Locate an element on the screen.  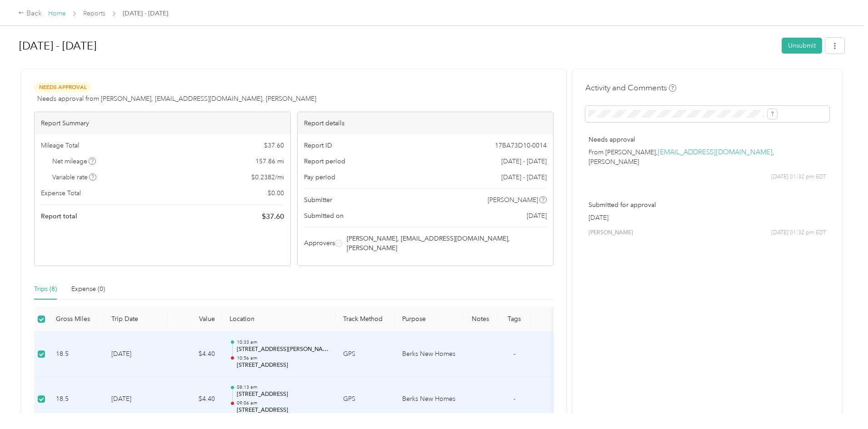
span: Mileage Total is located at coordinates (60, 145).